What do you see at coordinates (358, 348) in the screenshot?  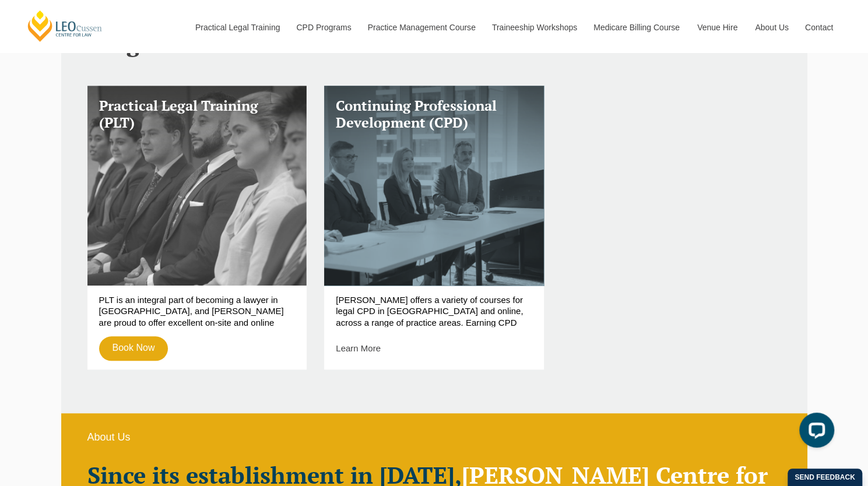 I see `a: Learn More` at bounding box center [358, 348].